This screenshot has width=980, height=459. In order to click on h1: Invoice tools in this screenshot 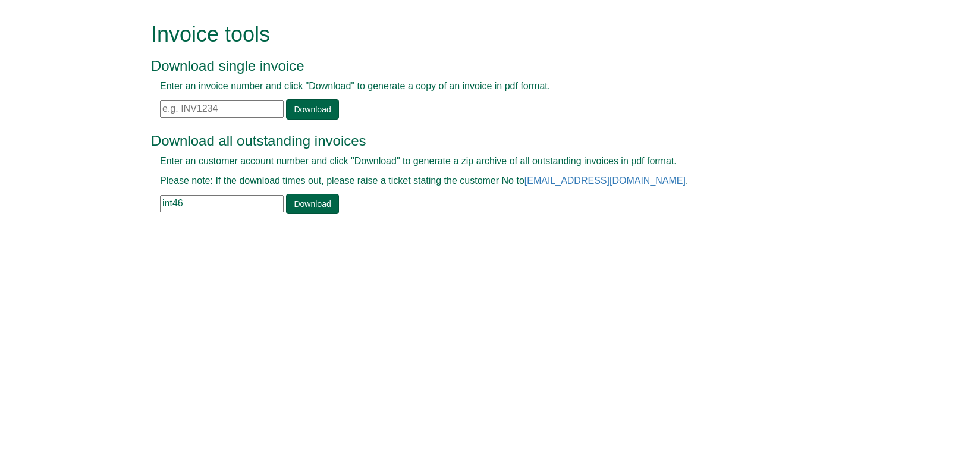, I will do `click(477, 34)`.